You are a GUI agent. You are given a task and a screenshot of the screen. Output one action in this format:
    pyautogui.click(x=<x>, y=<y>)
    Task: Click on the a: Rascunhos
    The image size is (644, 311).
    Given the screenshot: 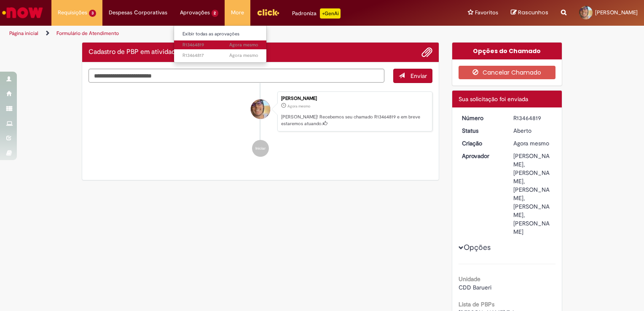 What is the action you would take?
    pyautogui.click(x=529, y=13)
    